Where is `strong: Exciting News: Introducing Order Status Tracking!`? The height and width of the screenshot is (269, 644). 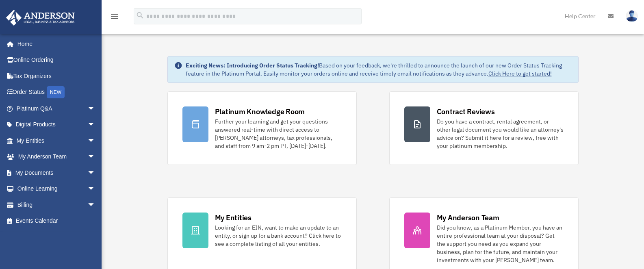 strong: Exciting News: Introducing Order Status Tracking! is located at coordinates (252, 65).